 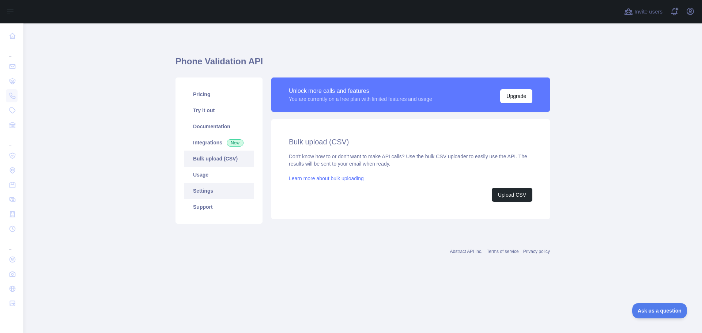 What do you see at coordinates (219, 159) in the screenshot?
I see `a: Bulk upload (CSV)` at bounding box center [219, 159].